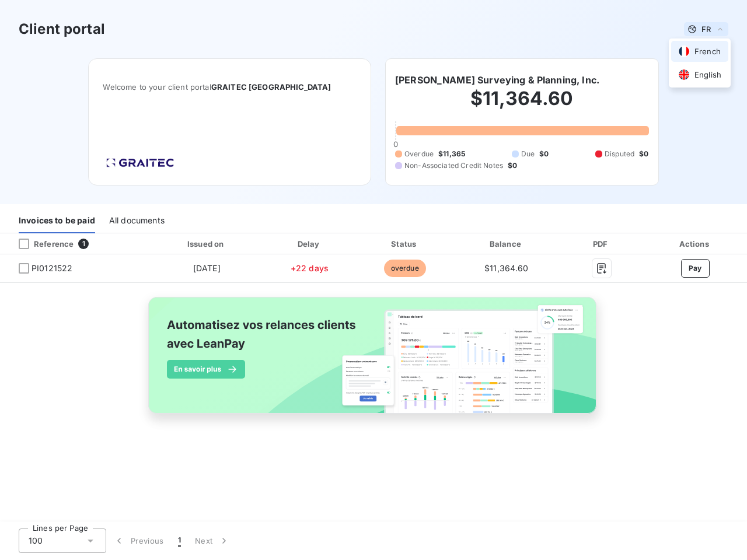 The width and height of the screenshot is (747, 560). What do you see at coordinates (179, 541) in the screenshot?
I see `button: 1` at bounding box center [179, 541].